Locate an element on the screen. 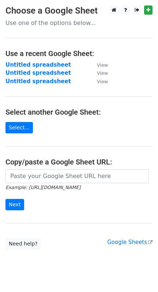 The width and height of the screenshot is (158, 292). h4: Use a recent Google Sheet: is located at coordinates (79, 53).